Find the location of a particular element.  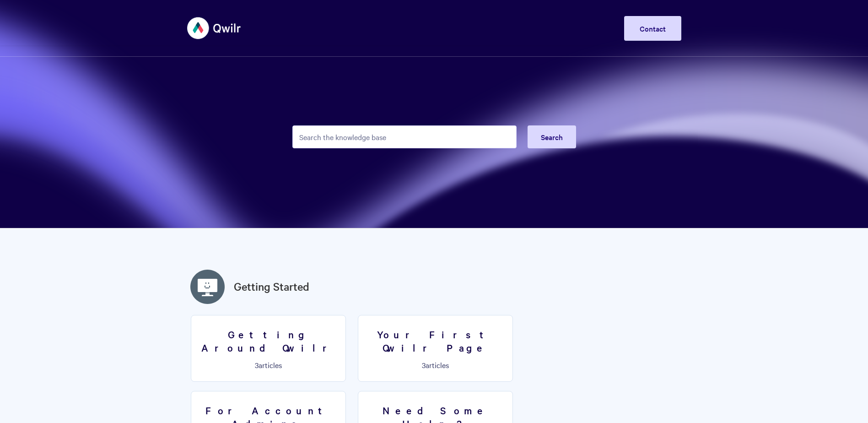

a: Getting Around Qwilr 3articles is located at coordinates (268, 349).